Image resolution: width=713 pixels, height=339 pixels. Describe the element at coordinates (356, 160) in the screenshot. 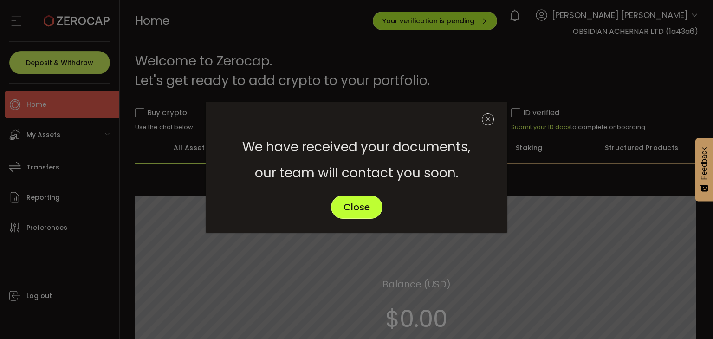

I see `span: We have received your documents, our team will contact you soon.` at that location.